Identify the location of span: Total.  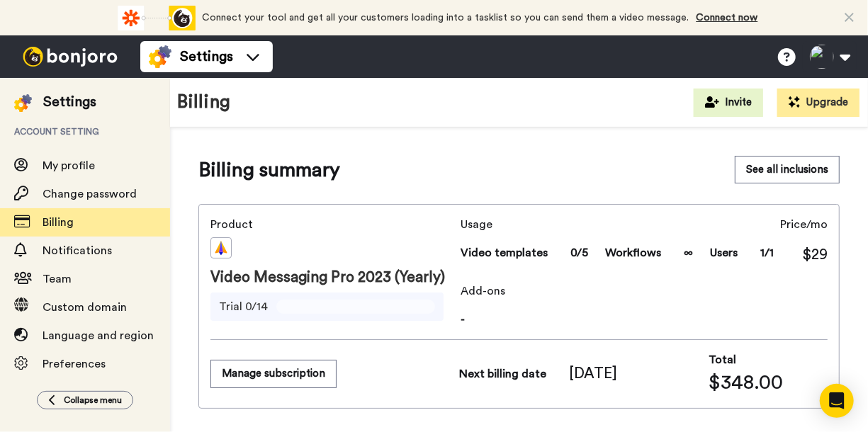
(722, 360).